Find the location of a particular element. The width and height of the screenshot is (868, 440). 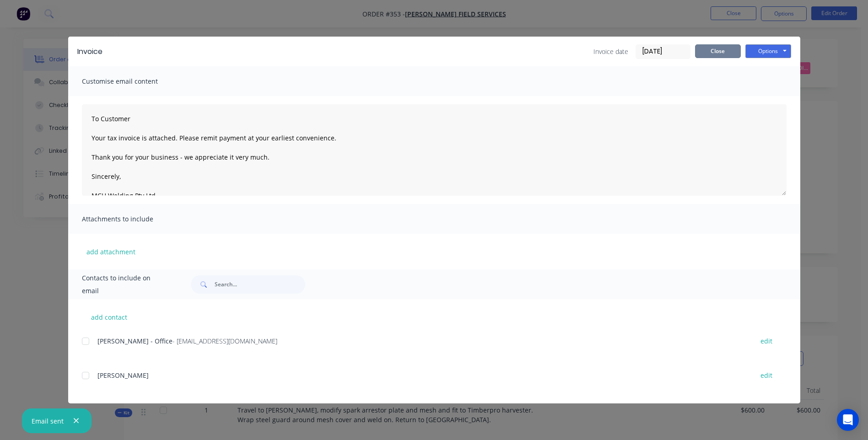

button: Close is located at coordinates (718, 52).